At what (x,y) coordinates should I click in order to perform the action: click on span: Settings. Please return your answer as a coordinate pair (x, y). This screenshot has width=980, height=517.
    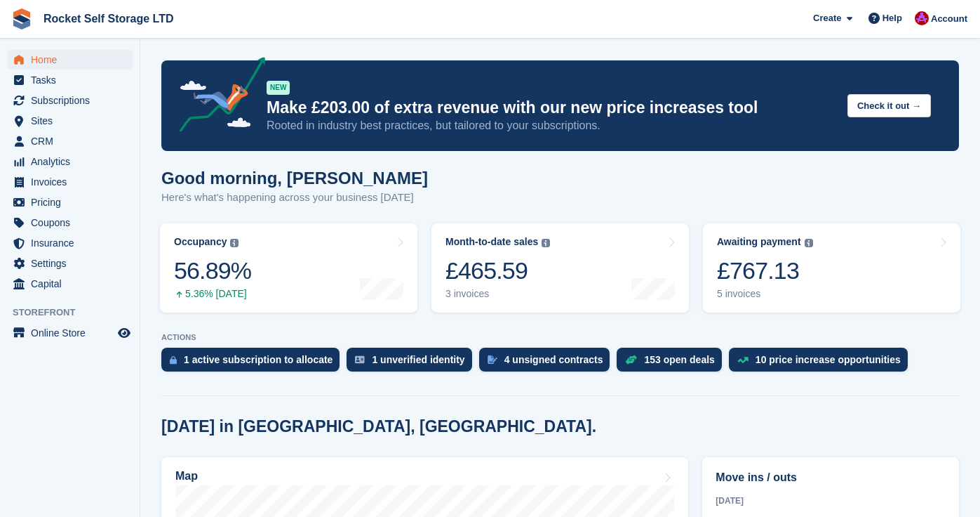
    Looking at the image, I should click on (73, 263).